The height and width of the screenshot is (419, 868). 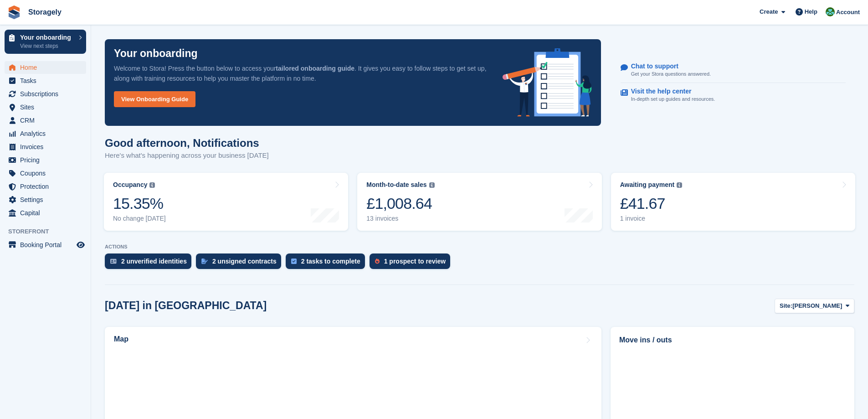 I want to click on img: contract_signature_icon-13c848040528278c33f63329250d36e43548de30e8caae1d1a13099fd9432cc5.svg, so click(x=204, y=261).